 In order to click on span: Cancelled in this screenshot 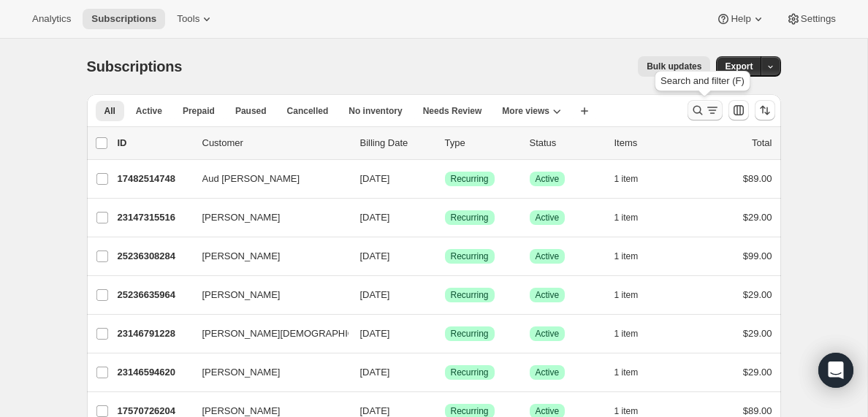, I will do `click(308, 111)`.